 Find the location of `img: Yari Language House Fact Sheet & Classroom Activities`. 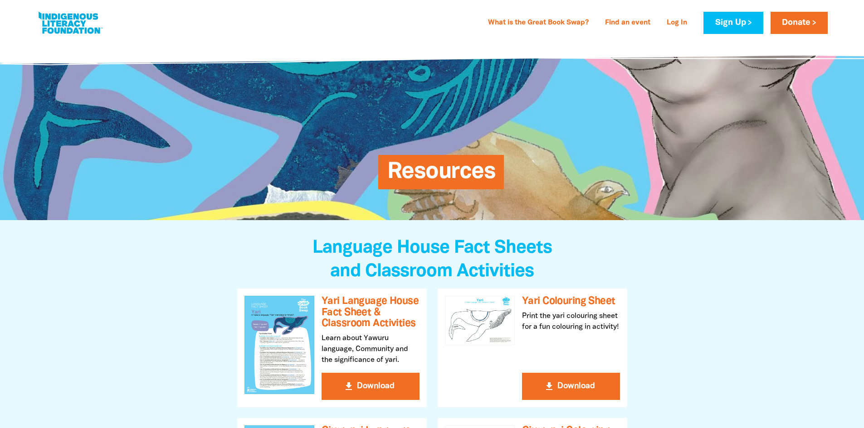

img: Yari Language House Fact Sheet & Classroom Activities is located at coordinates (279, 345).